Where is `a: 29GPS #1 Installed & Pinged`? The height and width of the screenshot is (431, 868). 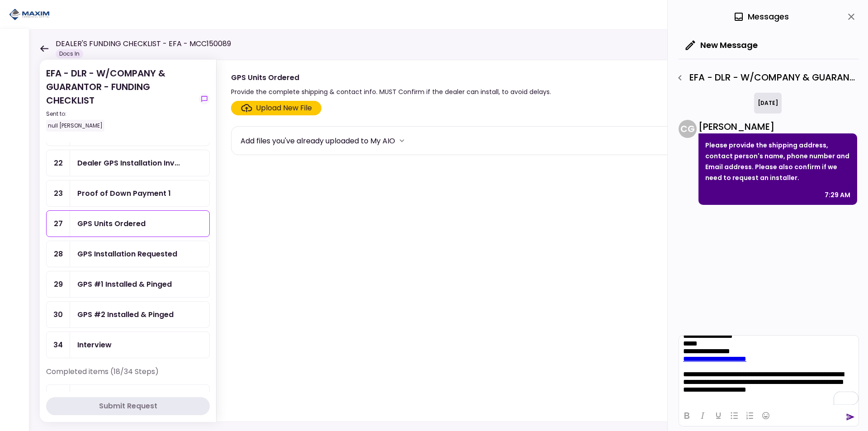
a: 29GPS #1 Installed & Pinged is located at coordinates (128, 284).